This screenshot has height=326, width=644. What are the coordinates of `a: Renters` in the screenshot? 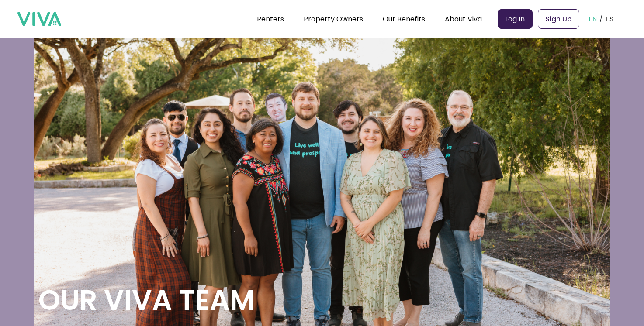 It's located at (271, 19).